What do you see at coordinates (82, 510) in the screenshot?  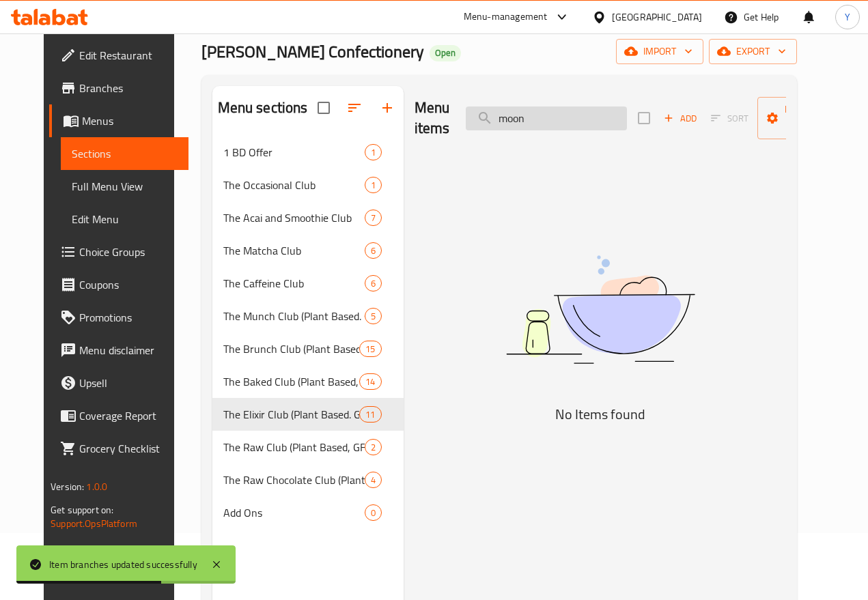 I see `span: Get support on:` at bounding box center [82, 510].